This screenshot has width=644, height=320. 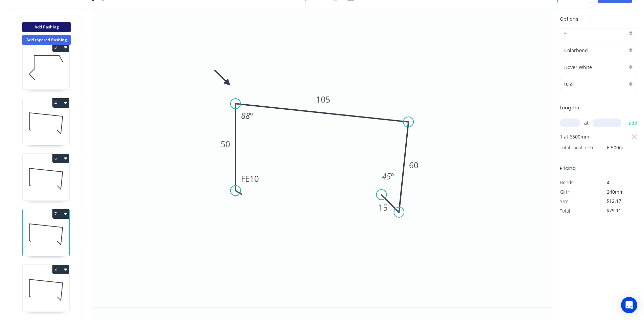 I want to click on span: Total lineal metres, so click(x=579, y=147).